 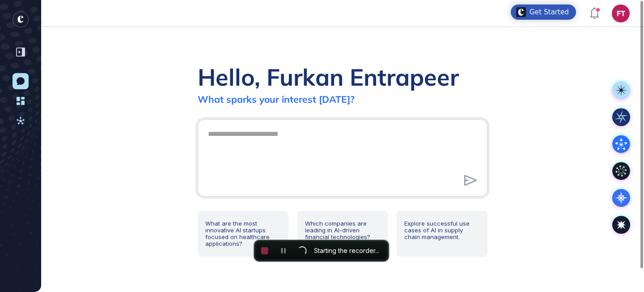 I want to click on div: What are the most innovative AI startups focused on healthcare applications?, so click(x=243, y=233).